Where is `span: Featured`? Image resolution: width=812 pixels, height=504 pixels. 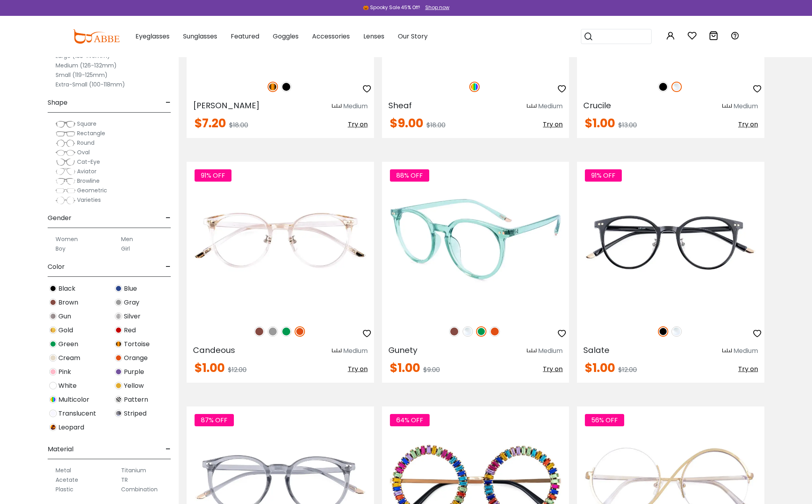
span: Featured is located at coordinates (245, 36).